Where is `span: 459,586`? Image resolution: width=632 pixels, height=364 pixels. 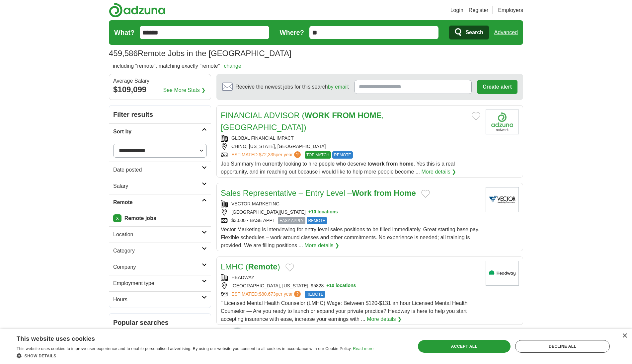
span: 459,586 is located at coordinates (123, 53).